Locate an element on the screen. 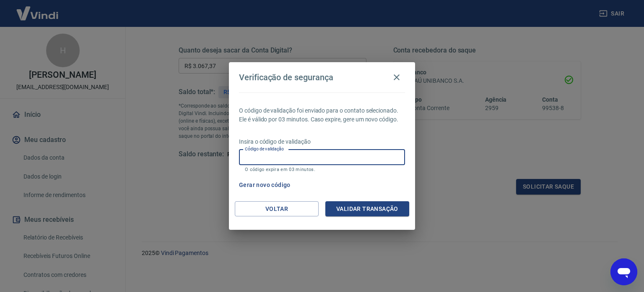 The height and width of the screenshot is (292, 644). p: O código expira em 03 minutos. is located at coordinates (322, 169).